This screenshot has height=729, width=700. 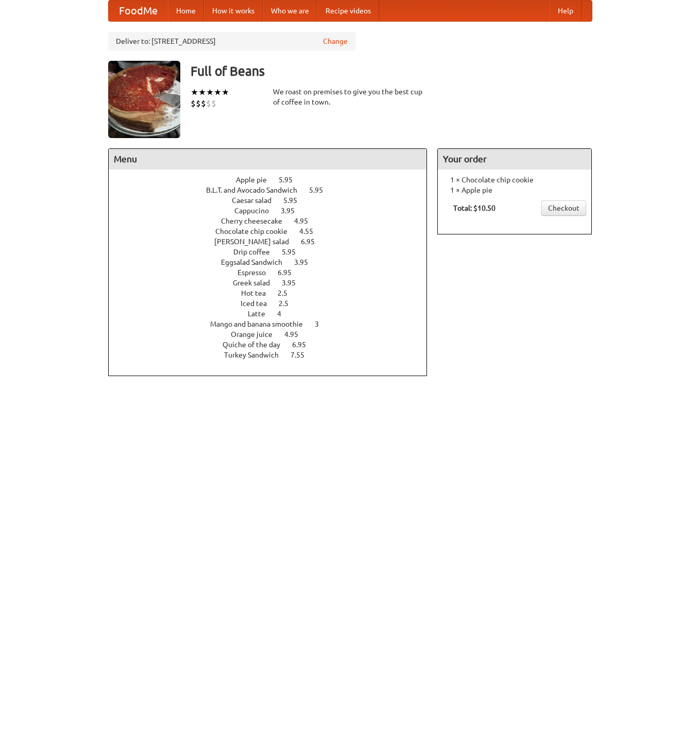 What do you see at coordinates (274, 293) in the screenshot?
I see `a: Hot tea 2.5` at bounding box center [274, 293].